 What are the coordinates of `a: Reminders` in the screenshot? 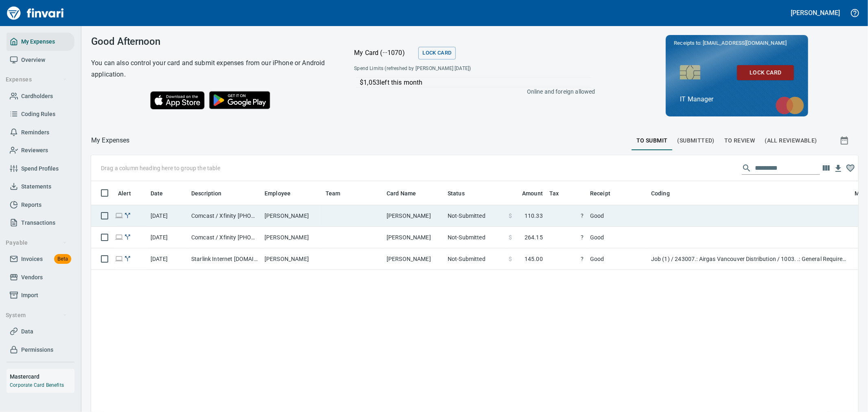 It's located at (40, 133).